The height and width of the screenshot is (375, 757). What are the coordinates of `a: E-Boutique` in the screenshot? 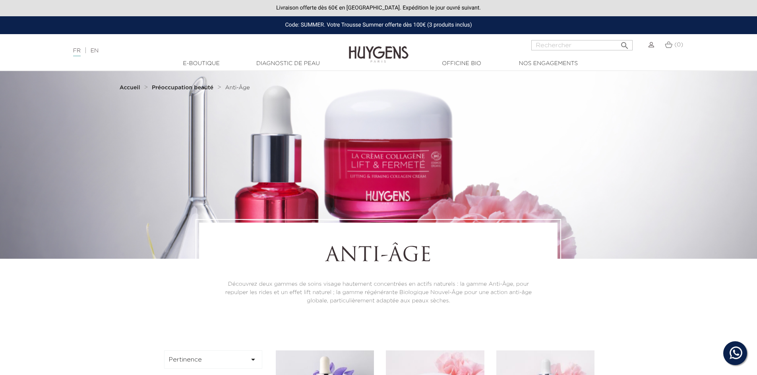 It's located at (201, 64).